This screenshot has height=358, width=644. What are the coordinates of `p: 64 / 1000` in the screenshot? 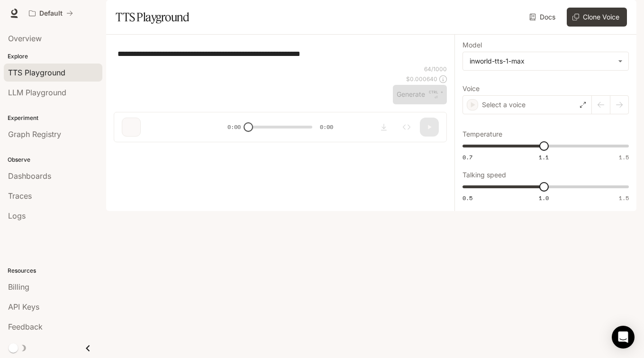 It's located at (436, 69).